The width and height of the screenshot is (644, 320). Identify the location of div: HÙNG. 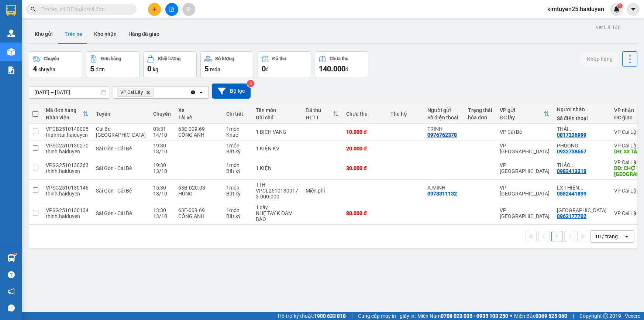
(198, 194).